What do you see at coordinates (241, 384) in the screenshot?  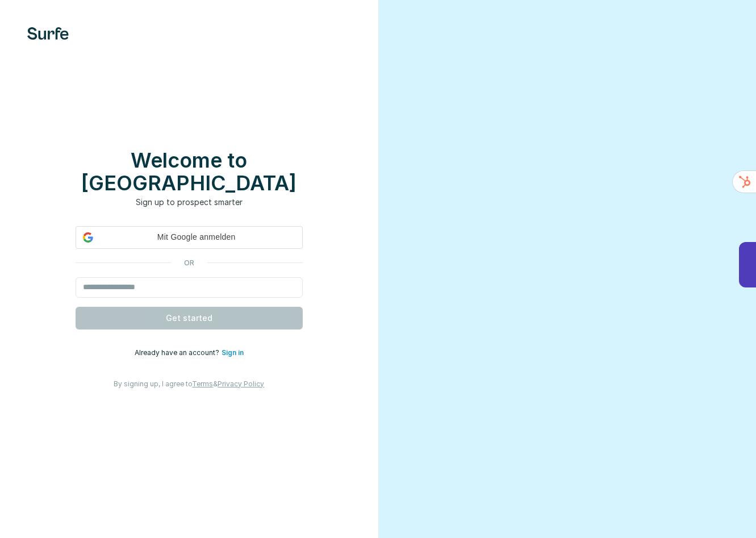 I see `a: Privacy Policy` at bounding box center [241, 384].